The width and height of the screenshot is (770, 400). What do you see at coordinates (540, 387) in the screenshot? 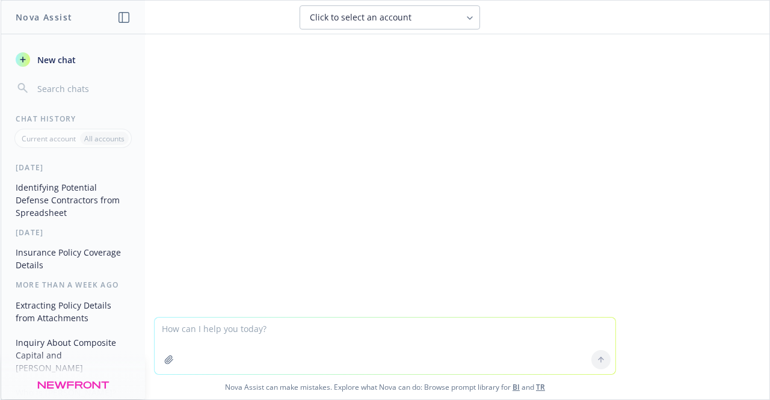
I see `a: TR` at bounding box center [540, 387].